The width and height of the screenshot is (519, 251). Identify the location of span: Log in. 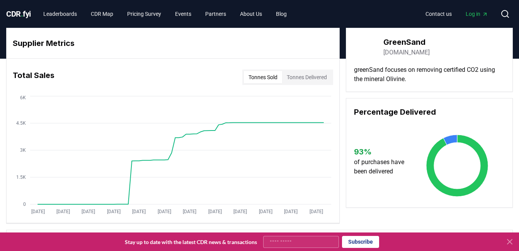
(477, 14).